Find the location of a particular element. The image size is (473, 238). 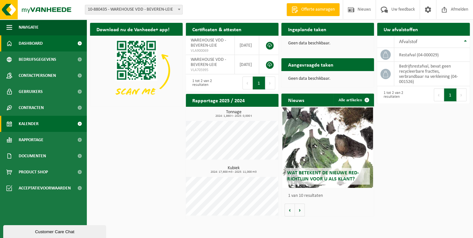

span: Contactpersonen is located at coordinates (37, 76).